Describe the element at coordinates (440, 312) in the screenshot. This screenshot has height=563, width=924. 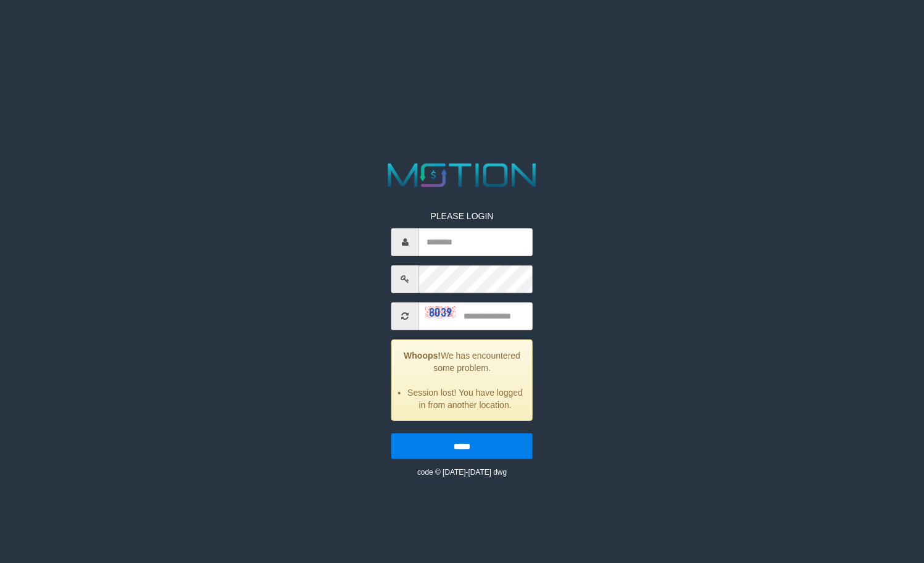
I see `img: captcha` at that location.